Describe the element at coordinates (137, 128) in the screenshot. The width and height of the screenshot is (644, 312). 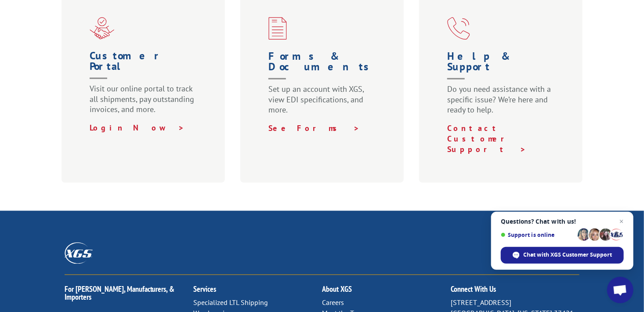
I see `a: Login Now >` at that location.